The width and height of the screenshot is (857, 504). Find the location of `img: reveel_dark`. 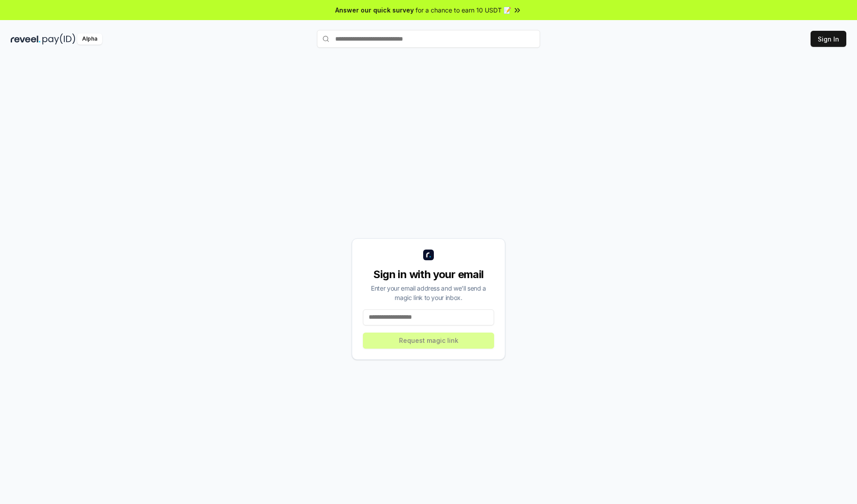

img: reveel_dark is located at coordinates (26, 39).